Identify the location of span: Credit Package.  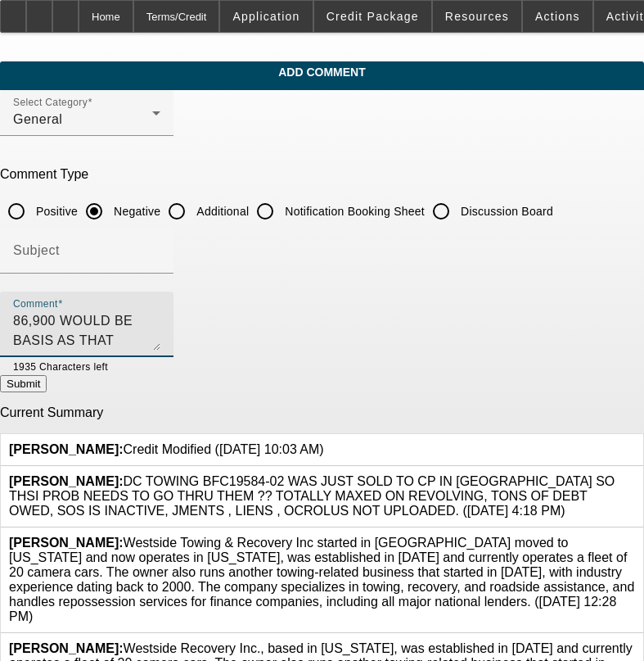
(373, 17).